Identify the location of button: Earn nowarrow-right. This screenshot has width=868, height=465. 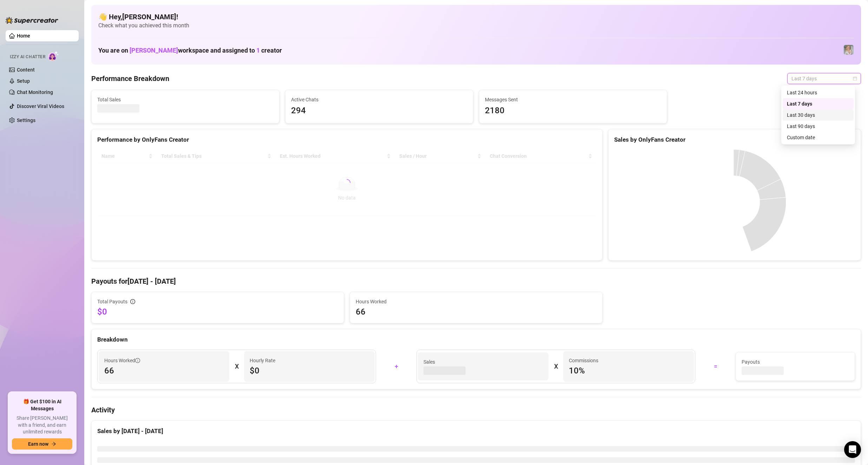
(42, 444).